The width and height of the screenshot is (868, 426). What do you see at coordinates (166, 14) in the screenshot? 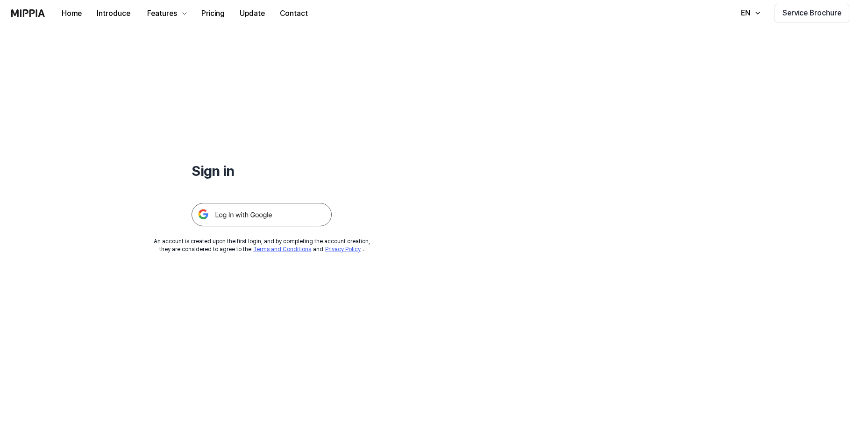
I see `button: Features` at bounding box center [166, 14].